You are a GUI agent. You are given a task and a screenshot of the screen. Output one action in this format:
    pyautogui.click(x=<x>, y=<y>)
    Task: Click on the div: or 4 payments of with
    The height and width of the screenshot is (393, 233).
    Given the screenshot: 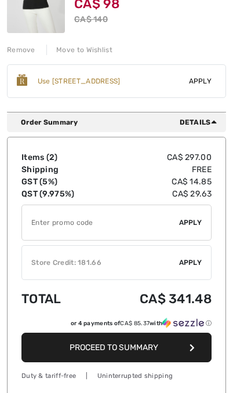 What is the action you would take?
    pyautogui.click(x=141, y=323)
    